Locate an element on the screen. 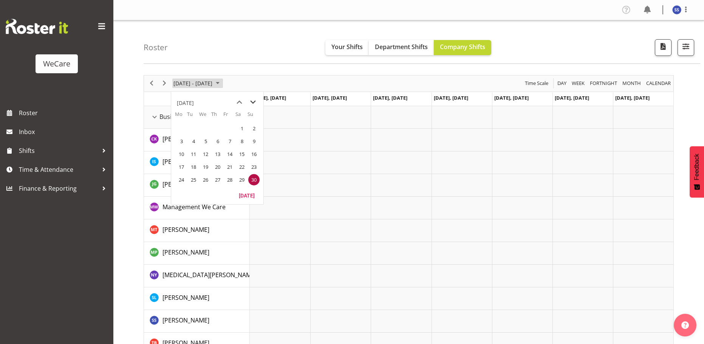 The height and width of the screenshot is (344, 704). img: savita-savita11083.jpg is located at coordinates (677, 10).